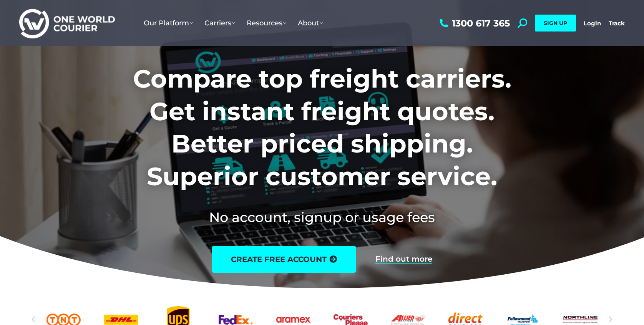 The image size is (644, 325). Describe the element at coordinates (592, 23) in the screenshot. I see `a: Login` at that location.